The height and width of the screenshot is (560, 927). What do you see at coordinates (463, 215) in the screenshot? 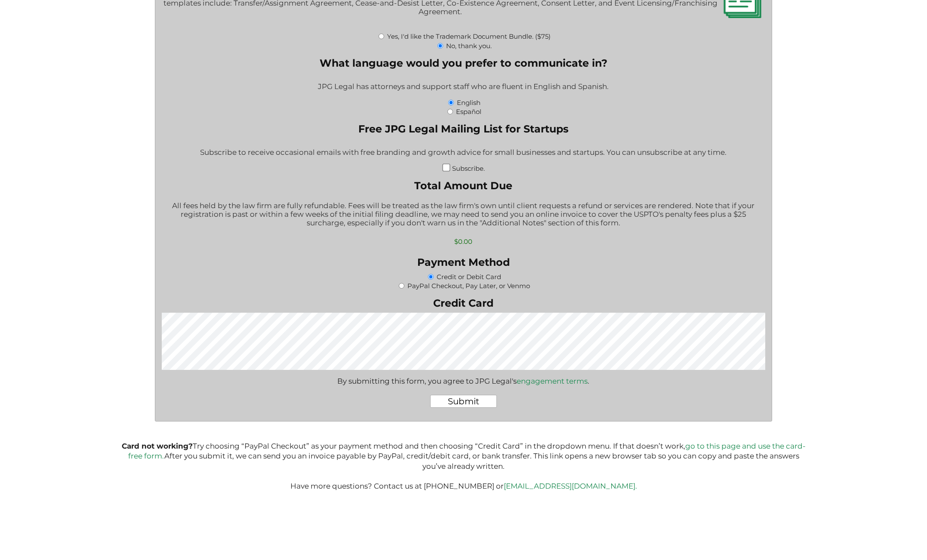
I see `div: All fees held by the law firm are fully refundable. Fees will be treated as the law firm's own un...` at bounding box center [463, 215].